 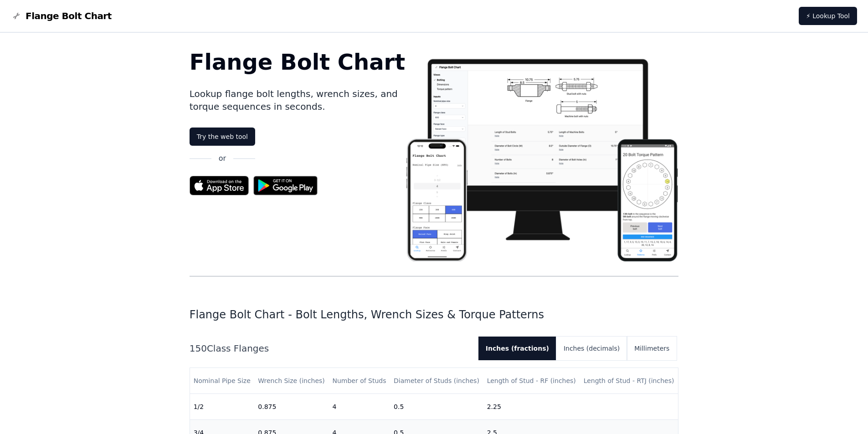 What do you see at coordinates (331, 348) in the screenshot?
I see `h2: 150 Class Flanges` at bounding box center [331, 348].